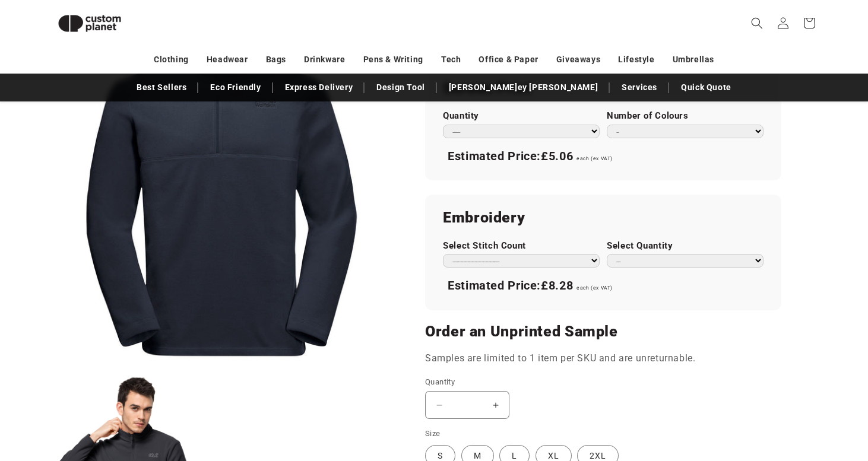  What do you see at coordinates (90, 23) in the screenshot?
I see `img: Custom Planet` at bounding box center [90, 23].